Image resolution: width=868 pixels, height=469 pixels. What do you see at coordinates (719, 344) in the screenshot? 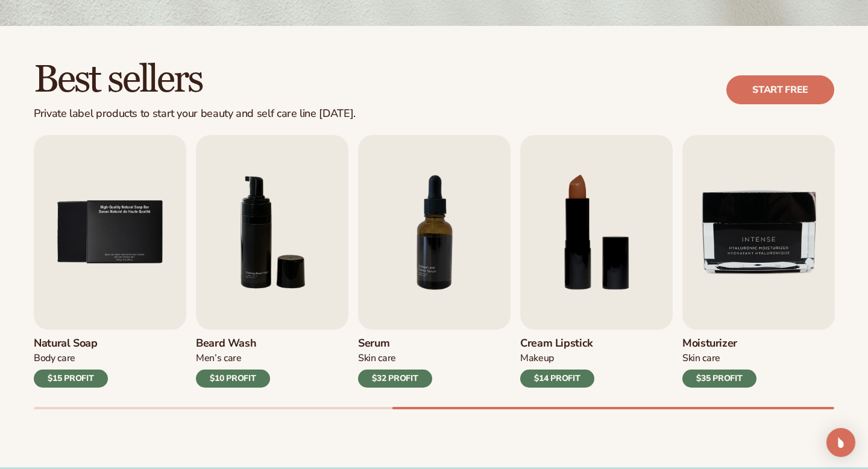
I see `h3: Moisturizer` at bounding box center [719, 344].